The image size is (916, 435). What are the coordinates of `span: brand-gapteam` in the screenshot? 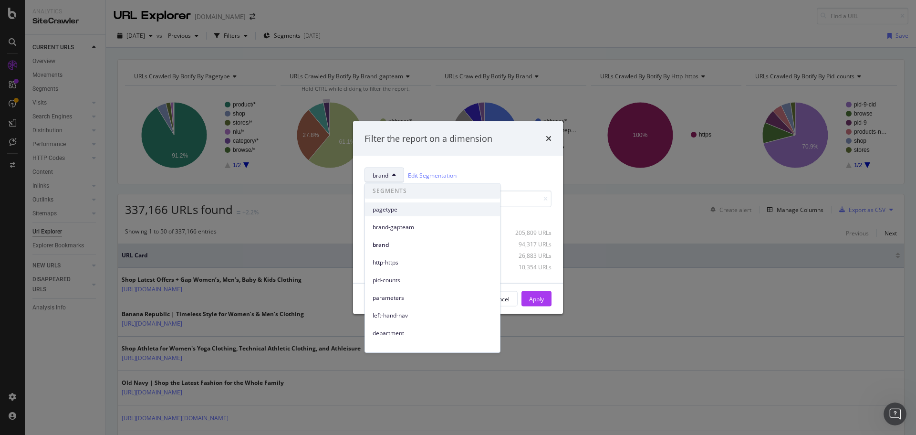 It's located at (432, 227).